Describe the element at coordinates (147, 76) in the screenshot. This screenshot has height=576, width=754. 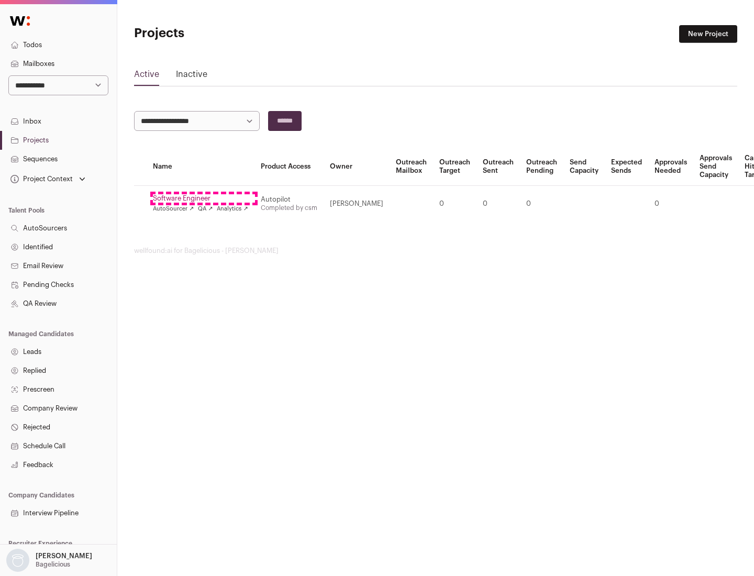
I see `a: Active` at that location.